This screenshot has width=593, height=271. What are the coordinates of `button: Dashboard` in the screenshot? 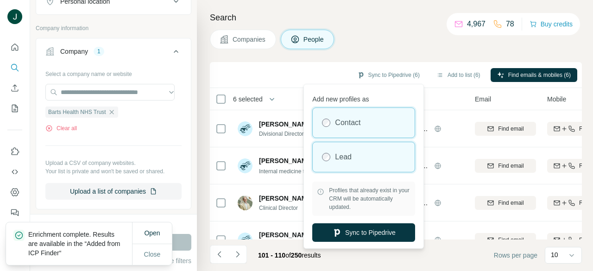 It's located at (15, 192).